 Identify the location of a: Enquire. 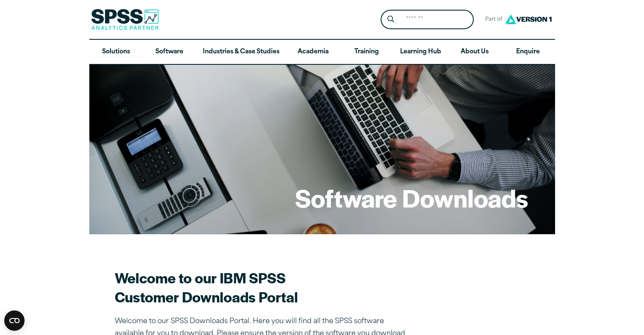
(528, 52).